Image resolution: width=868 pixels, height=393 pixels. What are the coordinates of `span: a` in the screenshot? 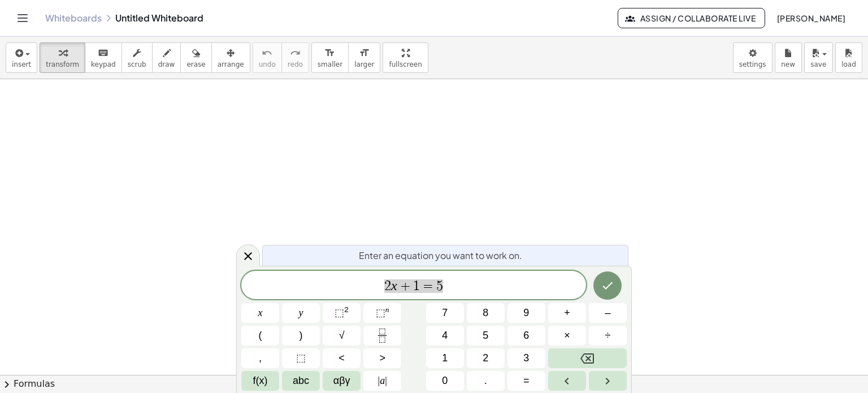 It's located at (382, 381).